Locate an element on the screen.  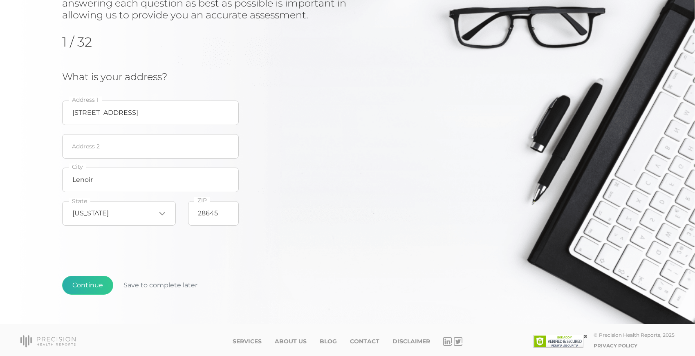
a: Blog is located at coordinates (328, 341).